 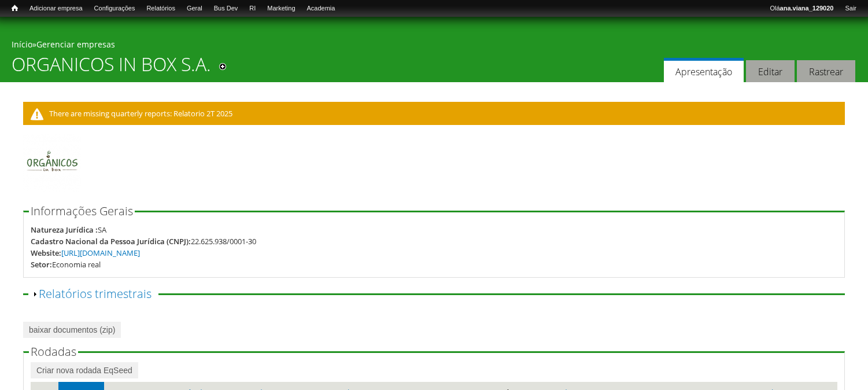 What do you see at coordinates (84, 370) in the screenshot?
I see `a: Criar nova rodada EqSeed` at bounding box center [84, 370].